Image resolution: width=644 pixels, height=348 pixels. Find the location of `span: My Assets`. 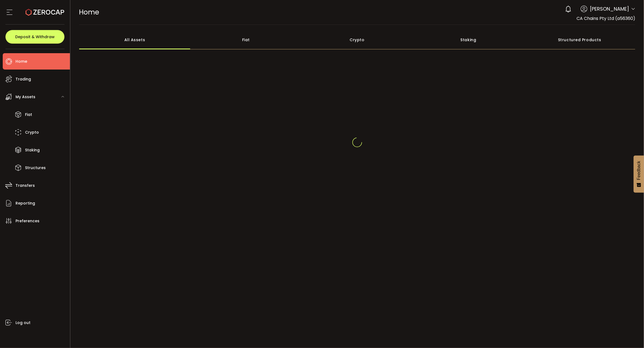

span: My Assets is located at coordinates (25, 97).